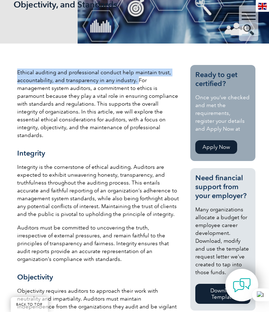 The width and height of the screenshot is (269, 312). What do you see at coordinates (98, 191) in the screenshot?
I see `p: Integrity is the cornerstone of ethical auditing. Auditors are expected to exhibit unwavering hon...` at bounding box center [98, 191].